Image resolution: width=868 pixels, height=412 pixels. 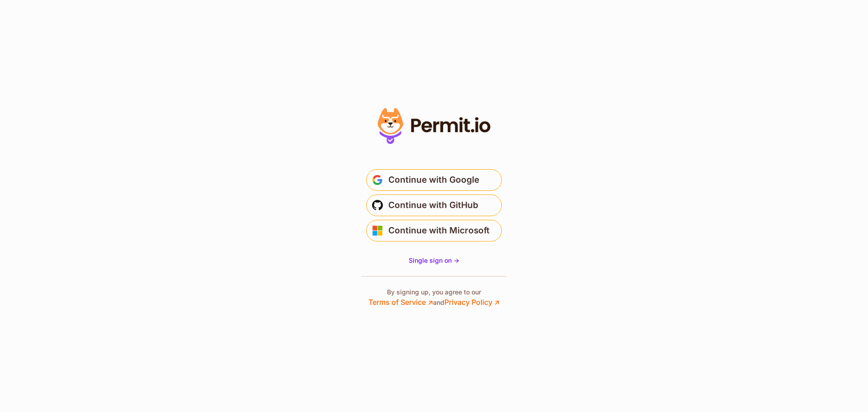 What do you see at coordinates (472, 302) in the screenshot?
I see `a: Privacy Policy ↗` at bounding box center [472, 302].